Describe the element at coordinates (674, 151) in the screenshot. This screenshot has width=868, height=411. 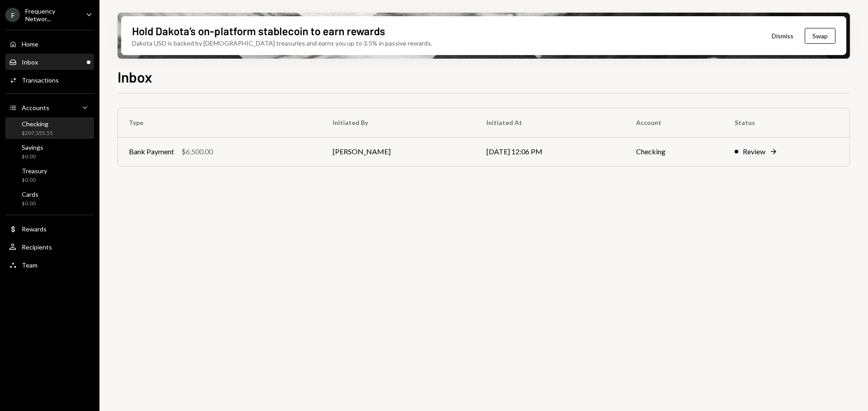
I see `td: Checking` at that location.